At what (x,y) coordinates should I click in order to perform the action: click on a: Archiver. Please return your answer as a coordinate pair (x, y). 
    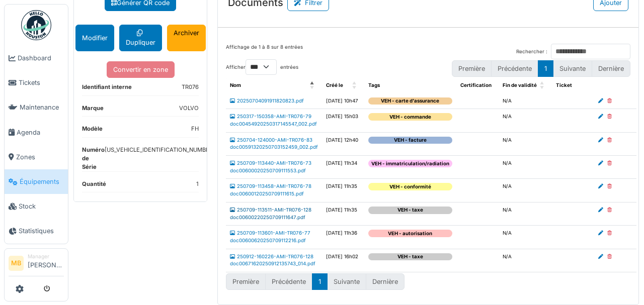
    Looking at the image, I should click on (186, 38).